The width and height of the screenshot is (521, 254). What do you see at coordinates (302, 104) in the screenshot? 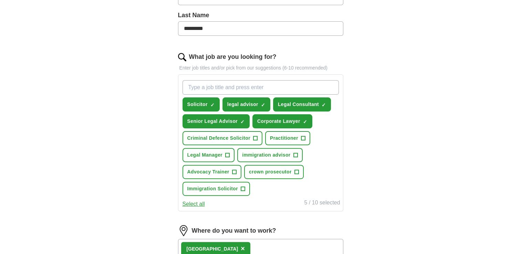
I see `button: Legal Consultant✓` at bounding box center [302, 104].